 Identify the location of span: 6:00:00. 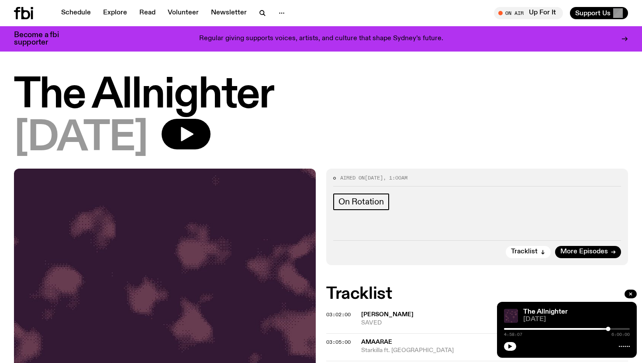
(620, 334).